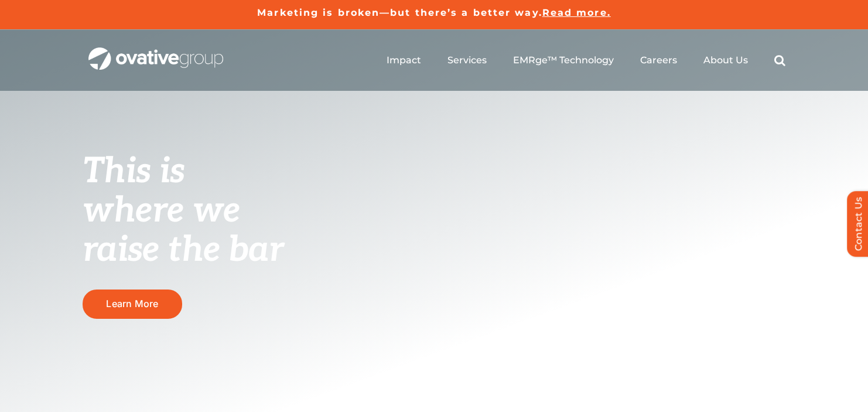 The width and height of the screenshot is (868, 412). I want to click on span: Learn More, so click(132, 303).